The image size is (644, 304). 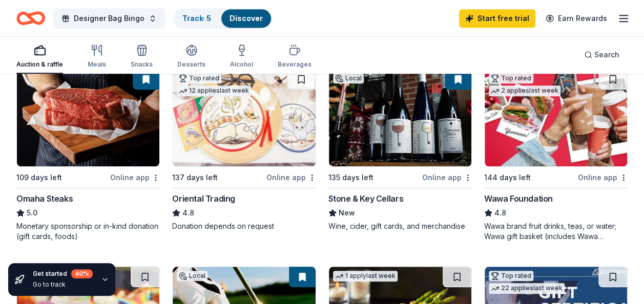 What do you see at coordinates (31, 18) in the screenshot?
I see `a: Home` at bounding box center [31, 18].